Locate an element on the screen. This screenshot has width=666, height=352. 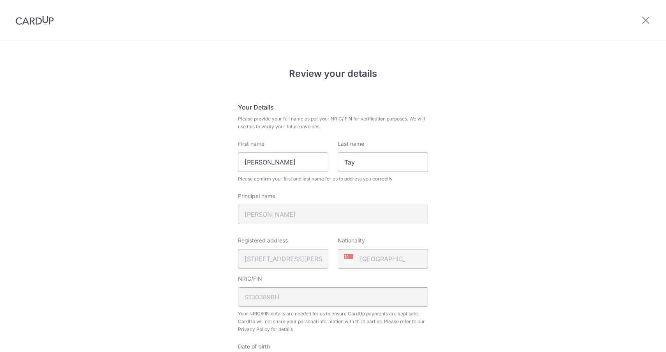
label: Registered address is located at coordinates (263, 240).